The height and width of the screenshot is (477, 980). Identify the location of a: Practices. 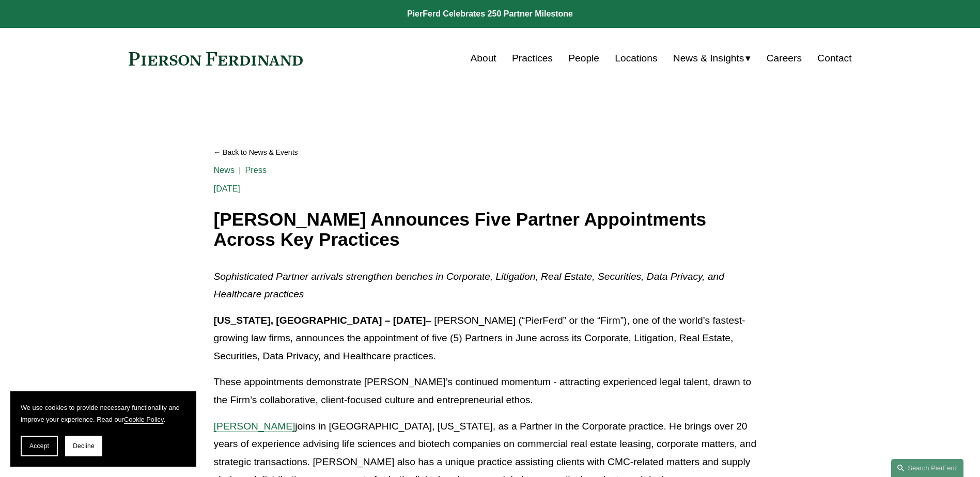
(532, 58).